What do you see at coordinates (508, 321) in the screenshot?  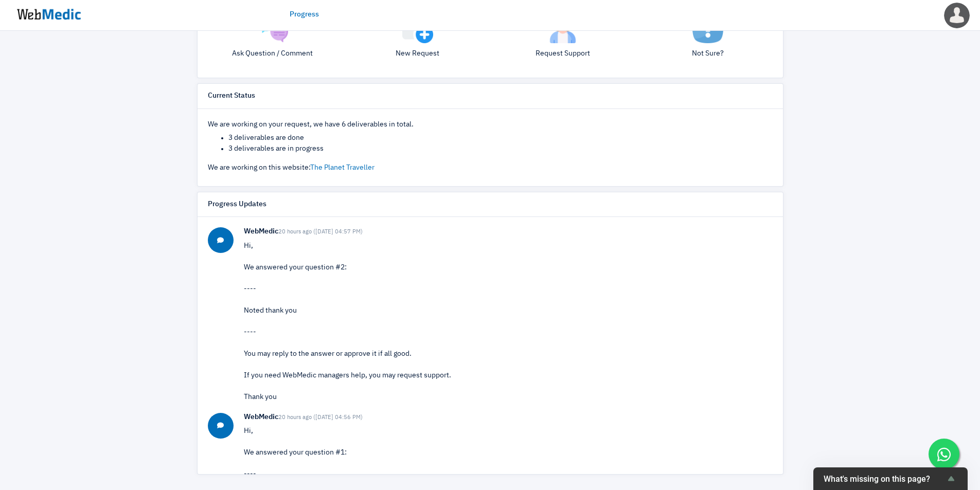 I see `p: Hi, We answered your question #2: ---- Noted thank you ---- You may reply to the answer or approv...` at bounding box center [508, 321].